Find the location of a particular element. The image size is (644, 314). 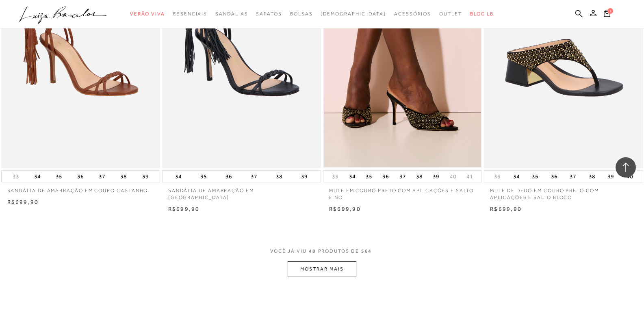

a: MULE DE DEDO EM COURO PRETO COM APLICAÇÕES E SALTO BLOCO is located at coordinates (563, 192).